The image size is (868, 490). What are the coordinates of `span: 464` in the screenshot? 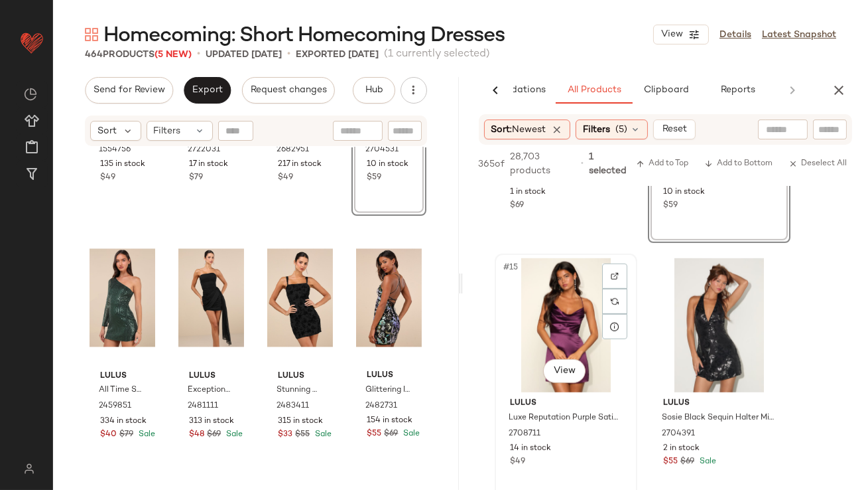 It's located at (94, 55).